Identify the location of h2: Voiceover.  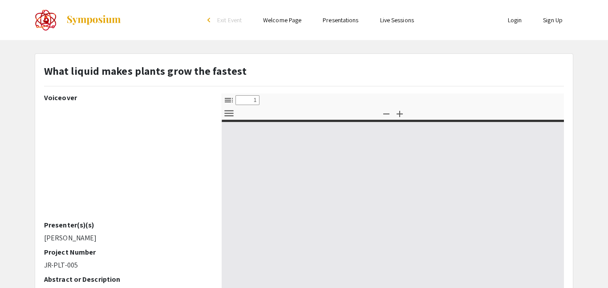
(126, 97).